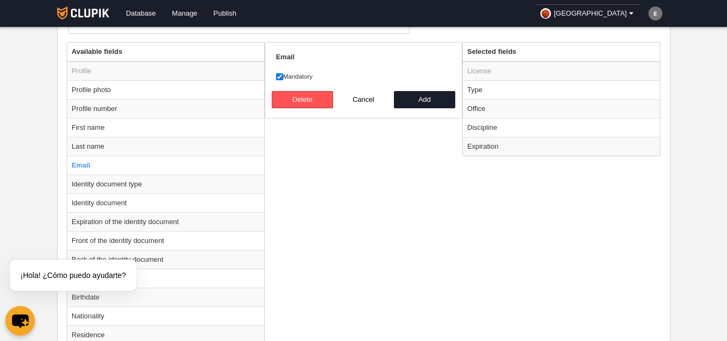 This screenshot has height=341, width=727. Describe the element at coordinates (166, 108) in the screenshot. I see `td: Profile number` at that location.